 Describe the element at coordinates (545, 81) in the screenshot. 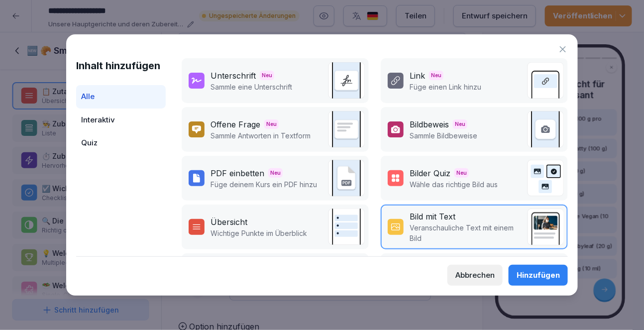

I see `img: link.svg` at that location.